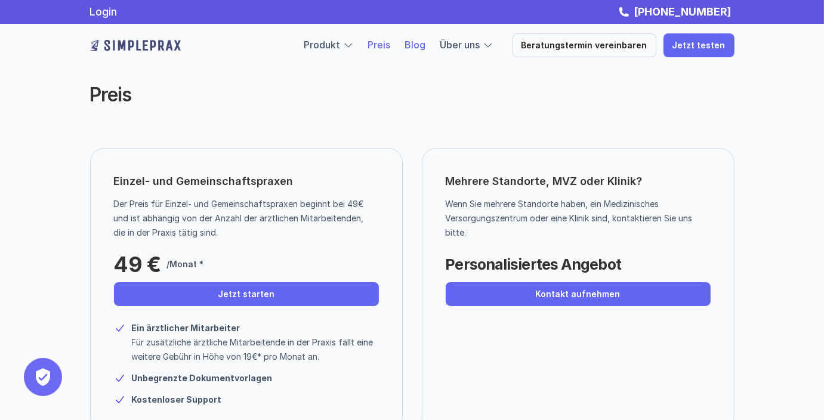 This screenshot has height=420, width=824. Describe the element at coordinates (104, 11) in the screenshot. I see `a: Login` at that location.